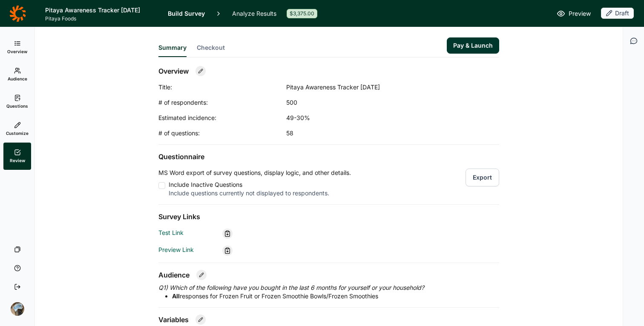 The width and height of the screenshot is (644, 326). I want to click on h2: Variables, so click(174, 320).